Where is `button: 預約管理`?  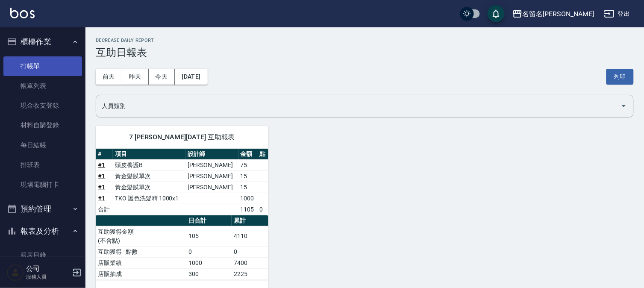 button: 預約管理 is located at coordinates (42, 209).